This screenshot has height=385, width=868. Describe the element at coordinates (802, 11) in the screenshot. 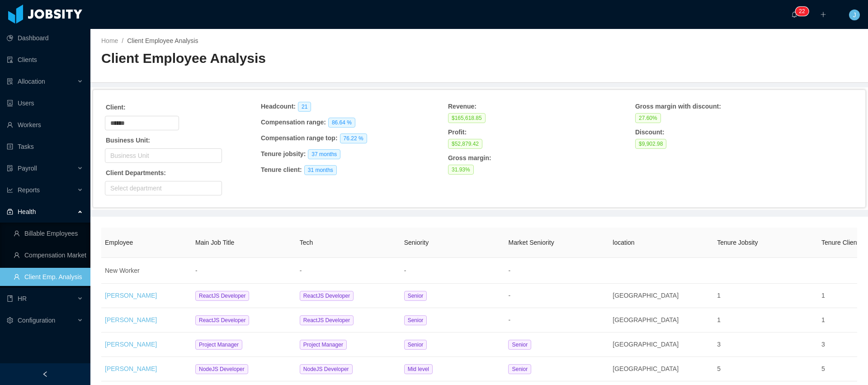

I see `sup: 22` at that location.